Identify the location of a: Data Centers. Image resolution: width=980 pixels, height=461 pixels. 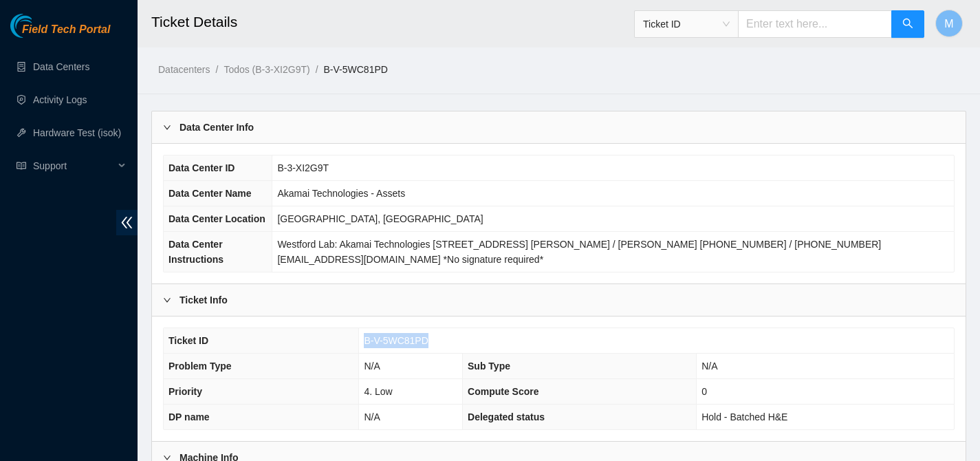
(61, 67).